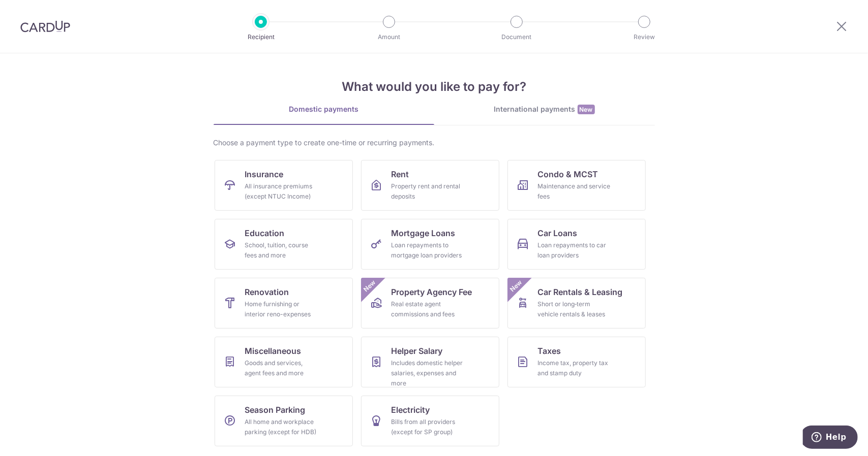 Image resolution: width=868 pixels, height=456 pixels. Describe the element at coordinates (428, 191) in the screenshot. I see `div: Property rent and rental deposits` at that location.